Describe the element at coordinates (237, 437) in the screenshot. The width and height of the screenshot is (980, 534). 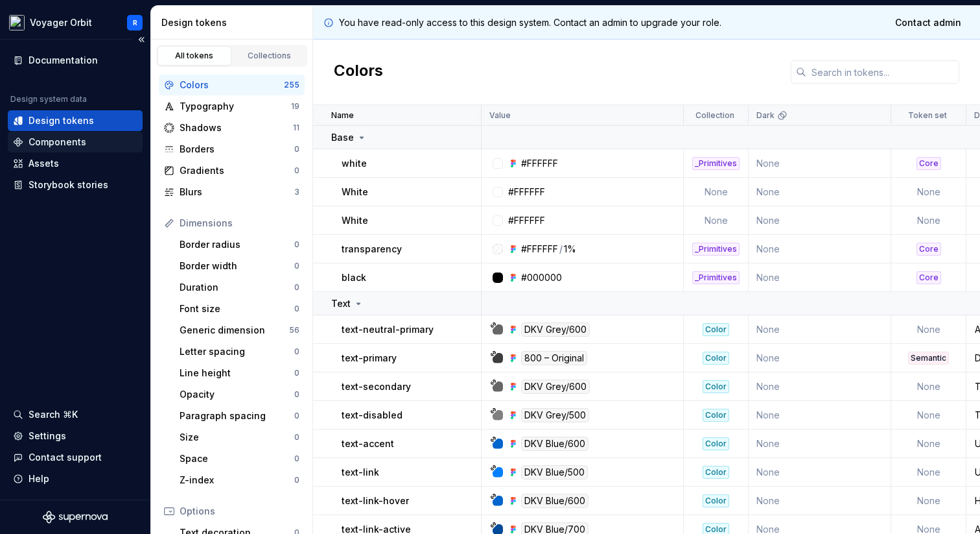
I see `div: Size` at that location.